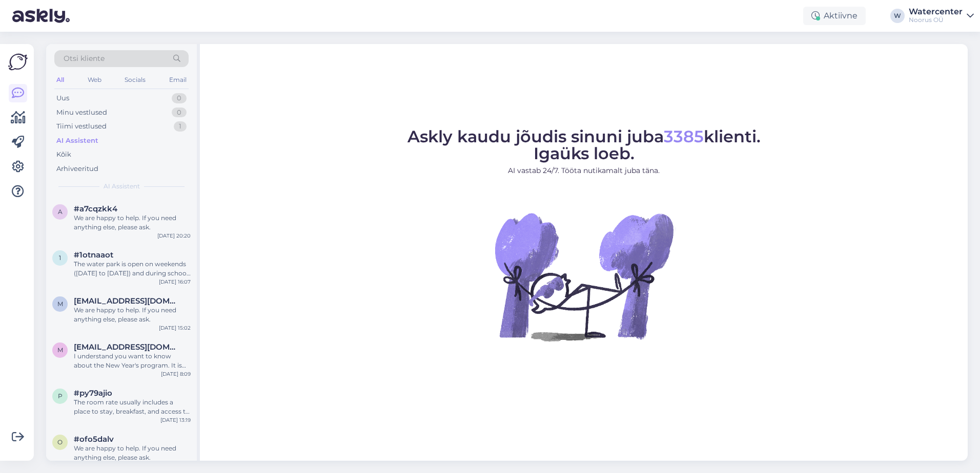 This screenshot has width=980, height=473. Describe the element at coordinates (132, 361) in the screenshot. I see `div: I understand you want to know about the New Year's program. It is sold out, so I don't have detai...` at that location.